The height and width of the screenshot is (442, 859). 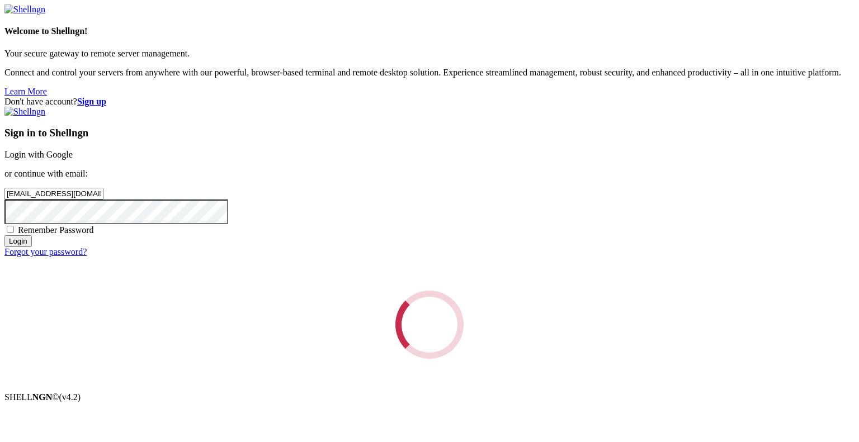 I want to click on span: 4.2.0, so click(x=70, y=397).